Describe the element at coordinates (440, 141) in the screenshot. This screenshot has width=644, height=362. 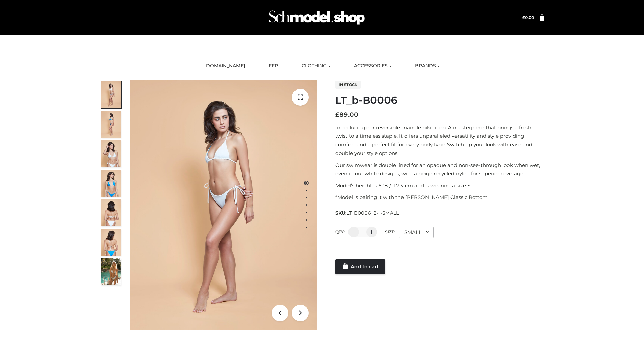
I see `p: Introducing our reversible triangle bikini top. A masterpiece that brings a fresh twist to a time...` at that location.